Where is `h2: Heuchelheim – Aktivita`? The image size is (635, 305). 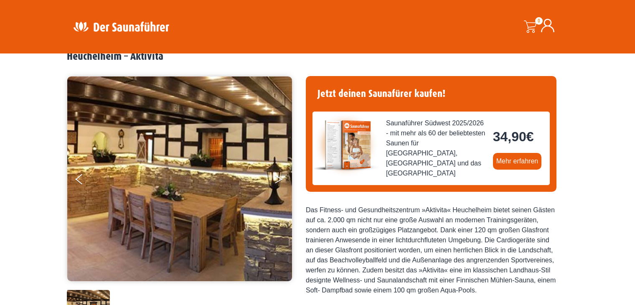
h2: Heuchelheim – Aktivita is located at coordinates (318, 56).